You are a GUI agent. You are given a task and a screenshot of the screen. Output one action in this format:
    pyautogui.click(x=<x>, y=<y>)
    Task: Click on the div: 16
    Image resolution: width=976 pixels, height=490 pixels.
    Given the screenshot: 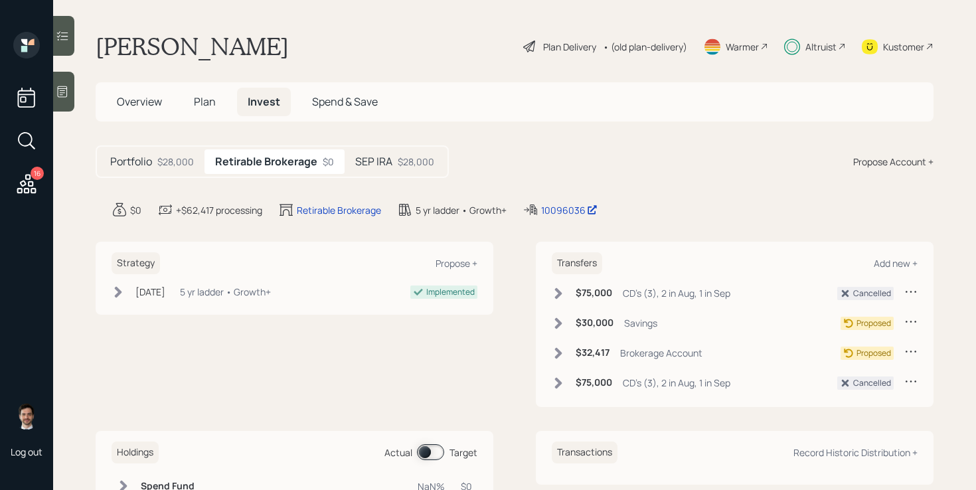 What is the action you would take?
    pyautogui.click(x=37, y=173)
    